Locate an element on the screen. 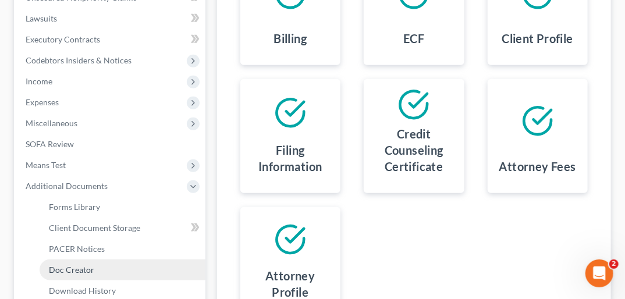  span: Codebtors Insiders & Notices is located at coordinates (79, 60).